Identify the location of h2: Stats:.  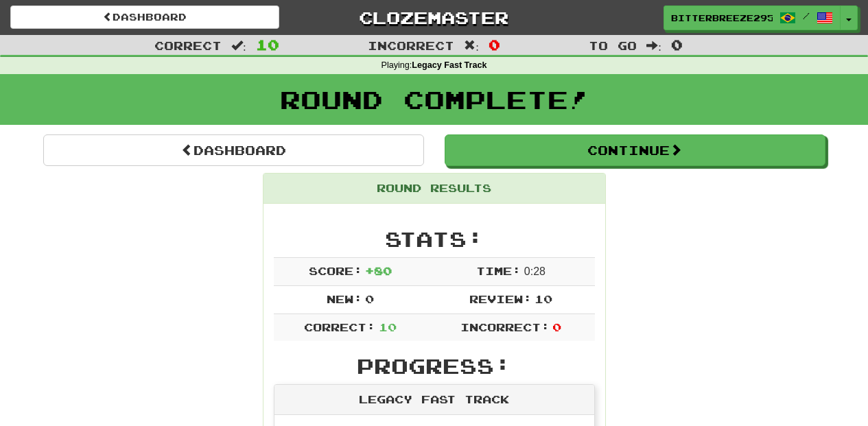
(434, 239).